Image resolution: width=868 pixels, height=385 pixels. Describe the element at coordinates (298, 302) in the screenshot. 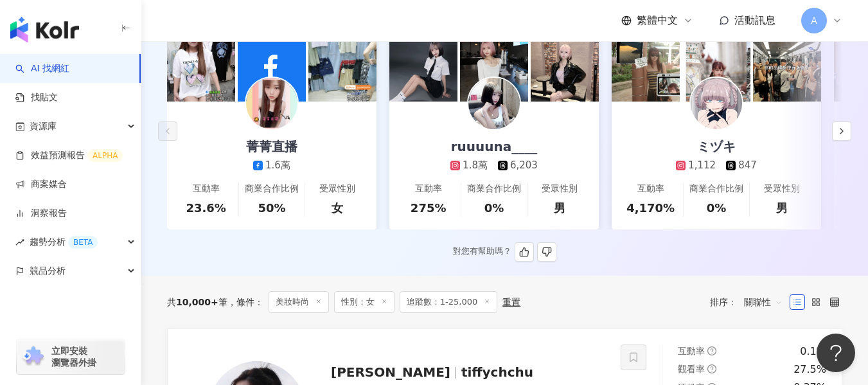

I see `span: 美妝時尚` at that location.